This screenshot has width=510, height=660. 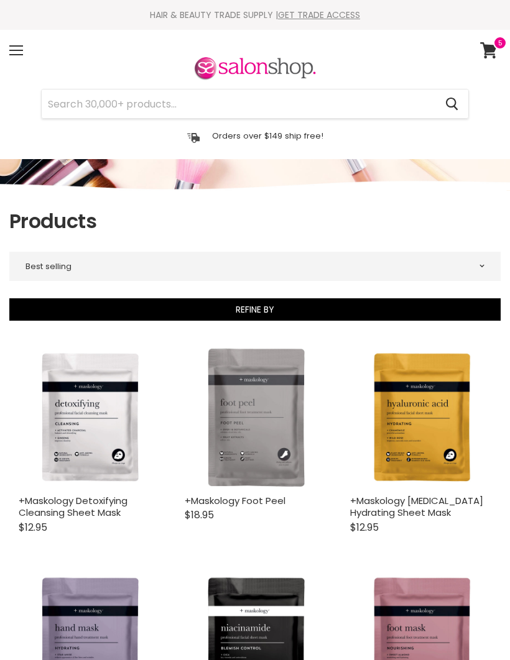 I want to click on img: +Maskology Foot Peel, so click(x=255, y=418).